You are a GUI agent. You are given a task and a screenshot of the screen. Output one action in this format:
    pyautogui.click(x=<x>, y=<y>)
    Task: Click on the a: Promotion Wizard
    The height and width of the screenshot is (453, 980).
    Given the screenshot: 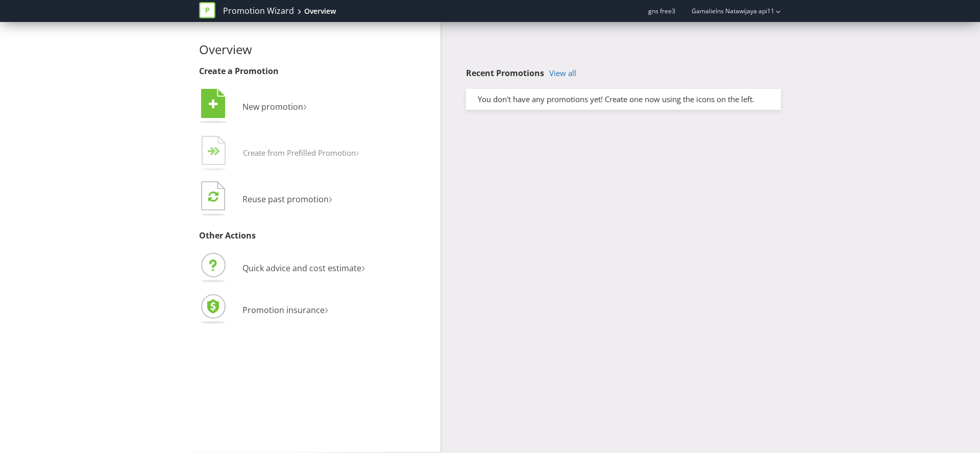 What is the action you would take?
    pyautogui.click(x=258, y=11)
    